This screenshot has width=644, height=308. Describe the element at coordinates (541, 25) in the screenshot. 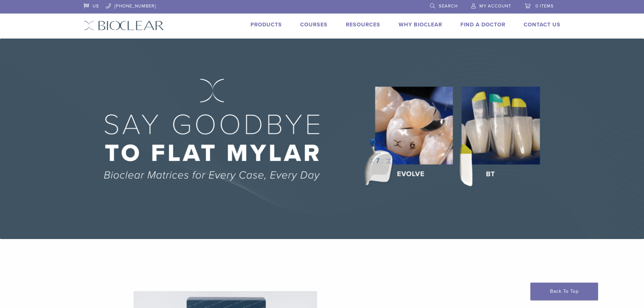

I see `a: Contact Us` at that location.